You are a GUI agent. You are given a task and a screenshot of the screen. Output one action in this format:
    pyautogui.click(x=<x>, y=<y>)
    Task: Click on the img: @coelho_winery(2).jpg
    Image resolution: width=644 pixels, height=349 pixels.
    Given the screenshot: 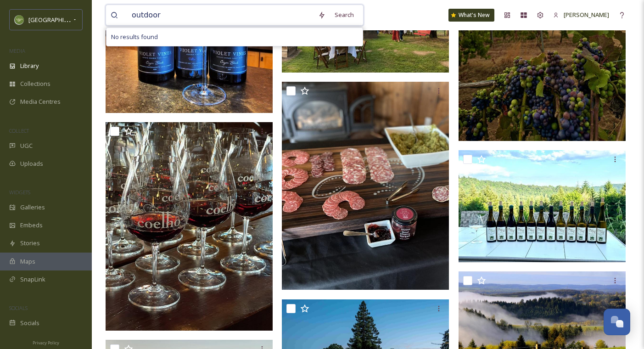 What is the action you would take?
    pyautogui.click(x=366, y=186)
    